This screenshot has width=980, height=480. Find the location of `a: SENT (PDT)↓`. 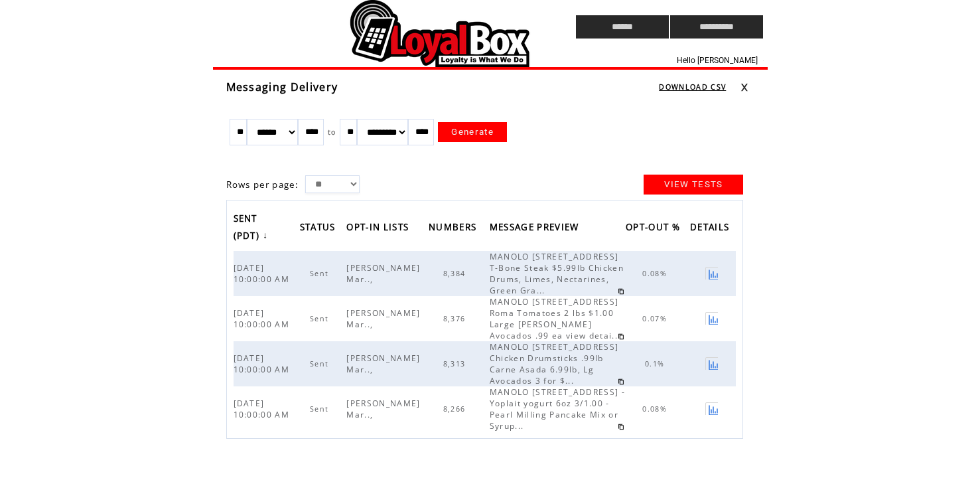

a: SENT (PDT)↓ is located at coordinates (253, 227).